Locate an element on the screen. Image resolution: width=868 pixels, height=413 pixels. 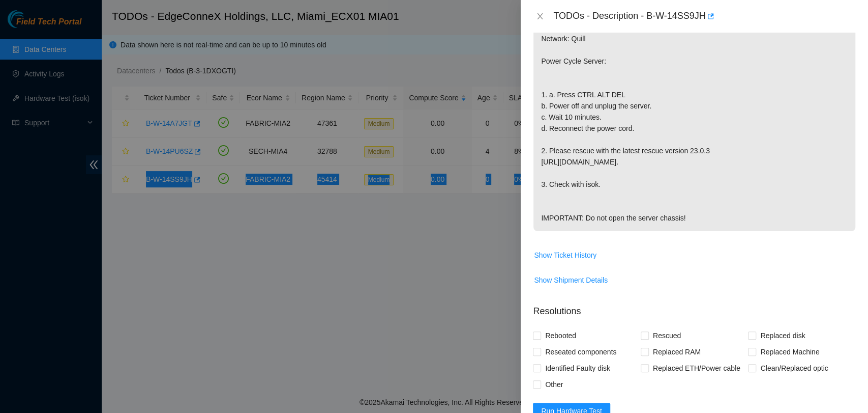
span: Replaced disk is located at coordinates (783, 336).